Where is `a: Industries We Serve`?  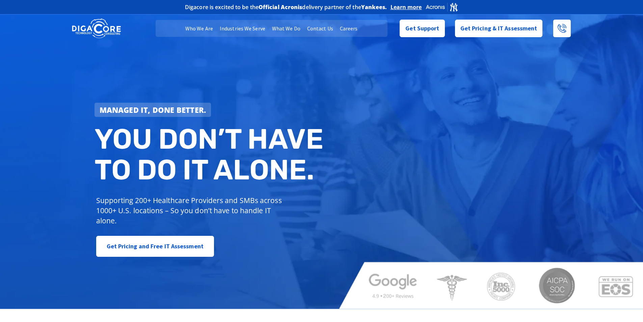 a: Industries We Serve is located at coordinates (242, 28).